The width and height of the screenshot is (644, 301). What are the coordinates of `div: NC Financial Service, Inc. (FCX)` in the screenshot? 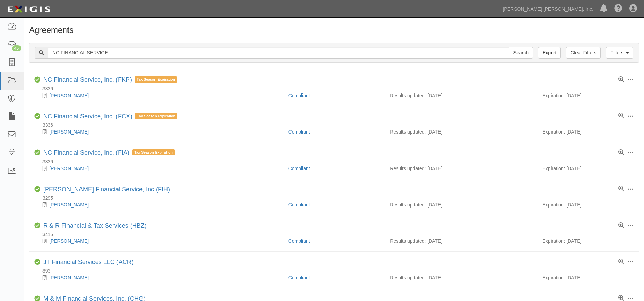 It's located at (110, 117).